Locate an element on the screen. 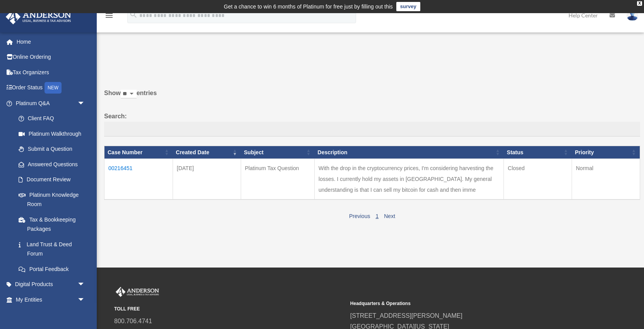  div: Get a chance to win 6 months of Platinum for free just by filling out this is located at coordinates (308, 7).